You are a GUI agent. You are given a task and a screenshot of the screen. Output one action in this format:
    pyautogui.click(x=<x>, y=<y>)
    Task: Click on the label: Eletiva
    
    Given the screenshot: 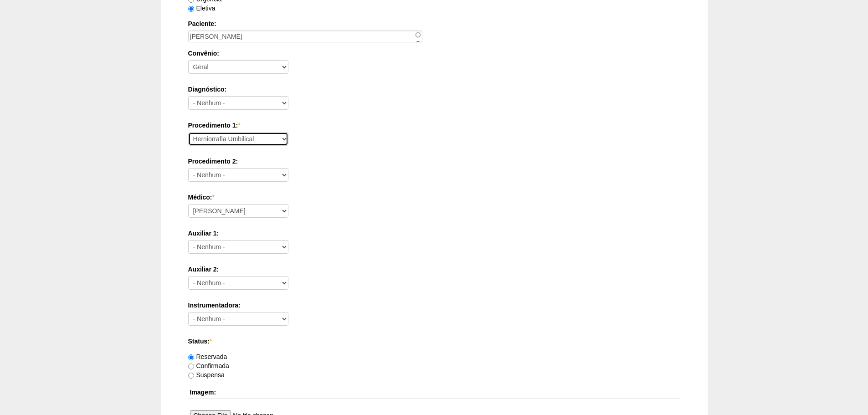 What is the action you would take?
    pyautogui.click(x=202, y=8)
    